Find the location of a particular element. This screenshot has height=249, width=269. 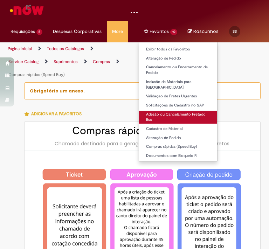

a: SS is located at coordinates (236, 28).